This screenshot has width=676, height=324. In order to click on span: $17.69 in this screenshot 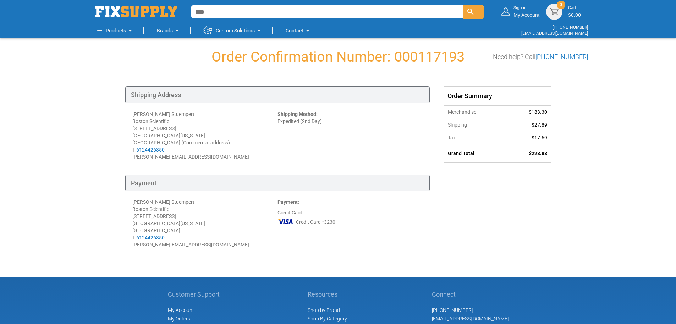, I will do `click(540, 137)`.